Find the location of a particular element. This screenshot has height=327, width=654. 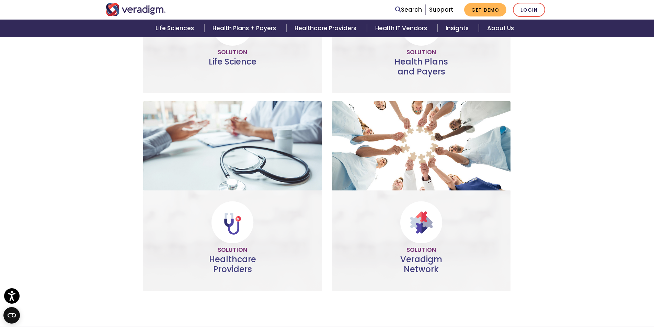

h3: Healthcare Providers is located at coordinates (232, 264).